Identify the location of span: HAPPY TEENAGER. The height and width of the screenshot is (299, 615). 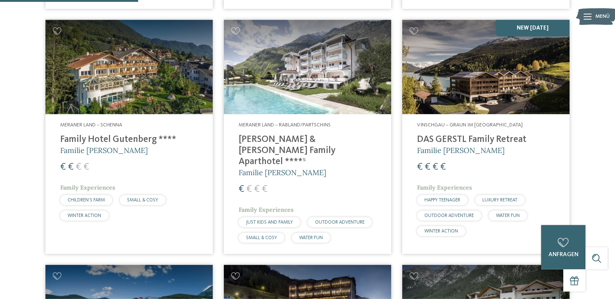
(442, 200).